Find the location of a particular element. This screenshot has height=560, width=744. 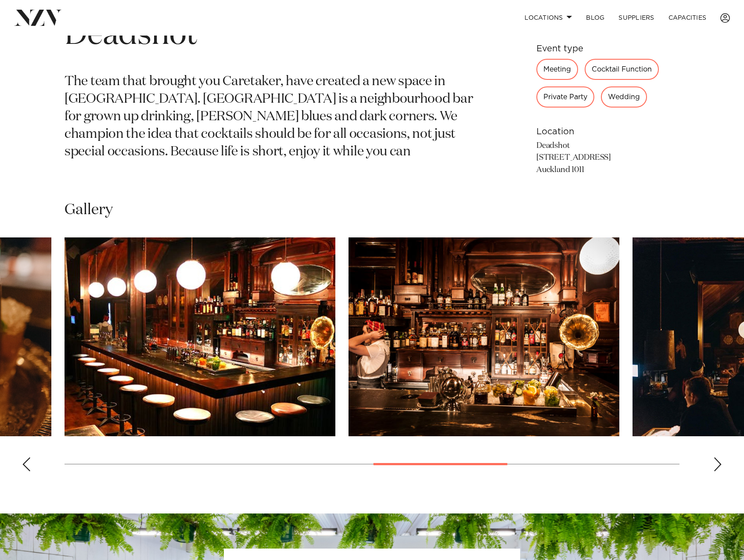

div: Meeting is located at coordinates (557, 69).